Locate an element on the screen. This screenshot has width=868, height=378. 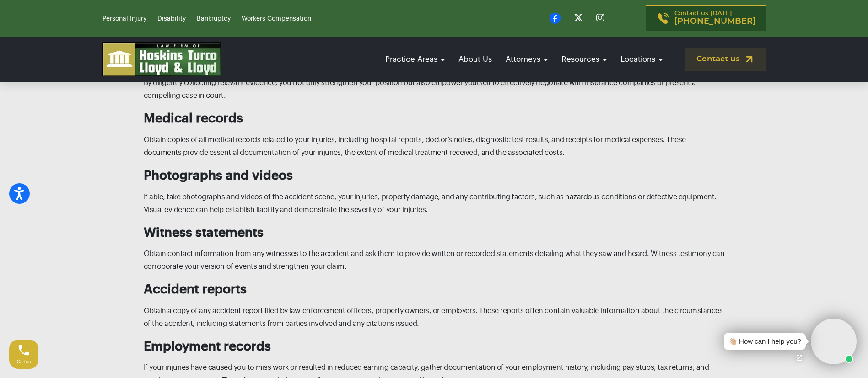
p: Obtain contact information from any witnesses to the accident and ask them to provide written or ... is located at coordinates (434, 260).